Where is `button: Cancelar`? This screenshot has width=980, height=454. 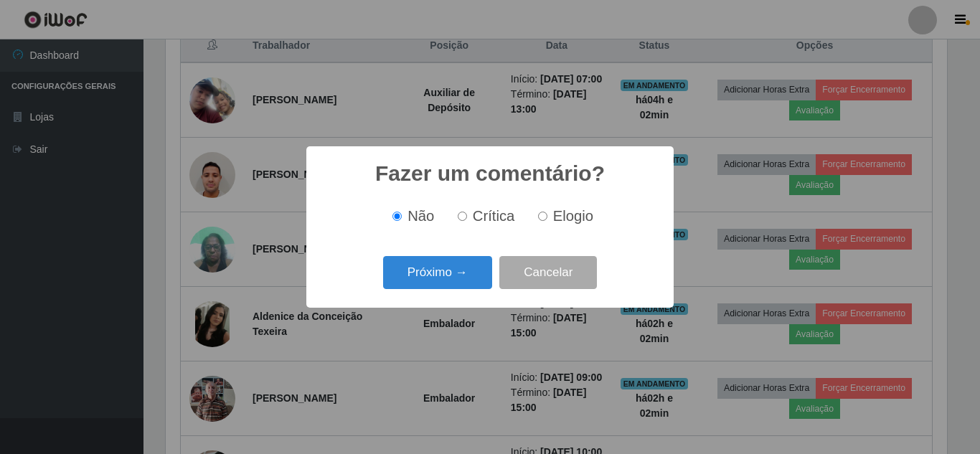
button: Cancelar is located at coordinates (549, 273).